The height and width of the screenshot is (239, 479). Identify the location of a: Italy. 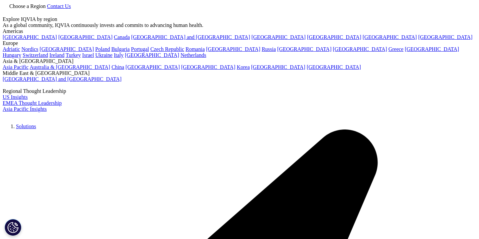
(118, 55).